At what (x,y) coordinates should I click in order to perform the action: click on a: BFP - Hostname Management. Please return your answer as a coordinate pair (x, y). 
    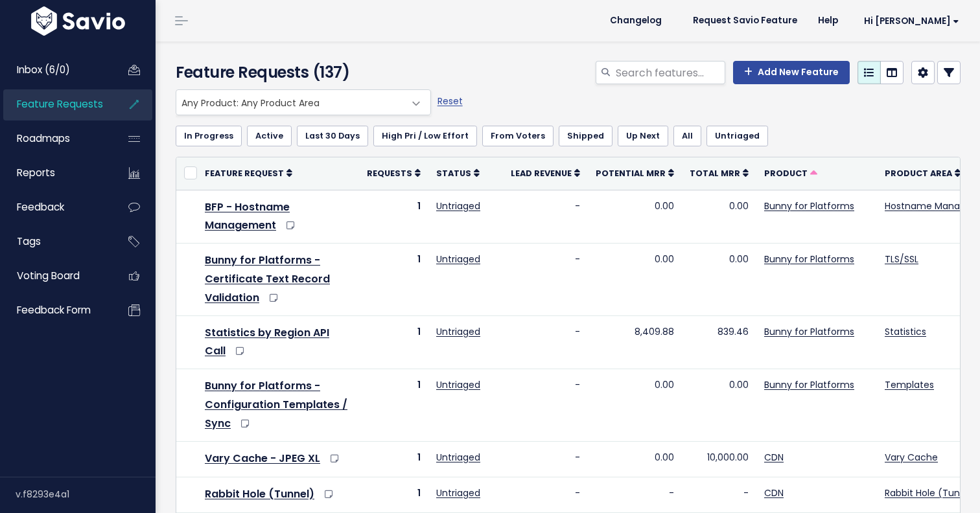
    Looking at the image, I should click on (247, 216).